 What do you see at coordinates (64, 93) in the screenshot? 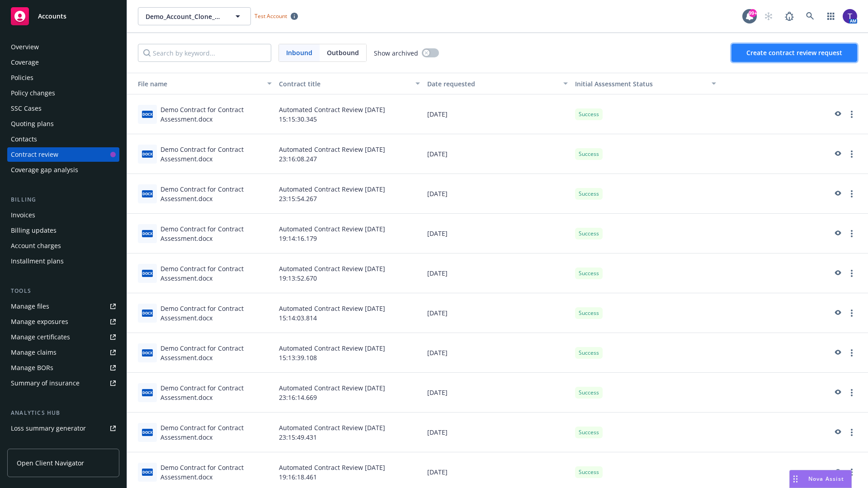
I see `a: Policy changes` at bounding box center [64, 93].